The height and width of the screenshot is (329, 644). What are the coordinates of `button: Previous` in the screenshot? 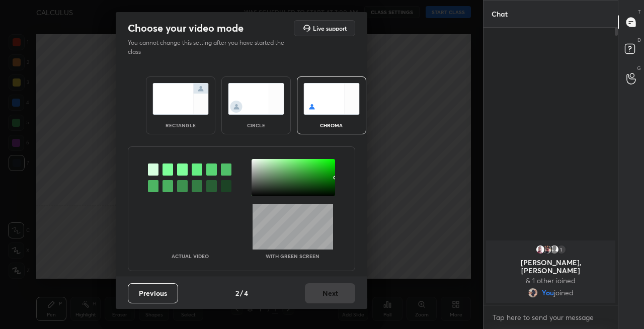 It's located at (153, 294).